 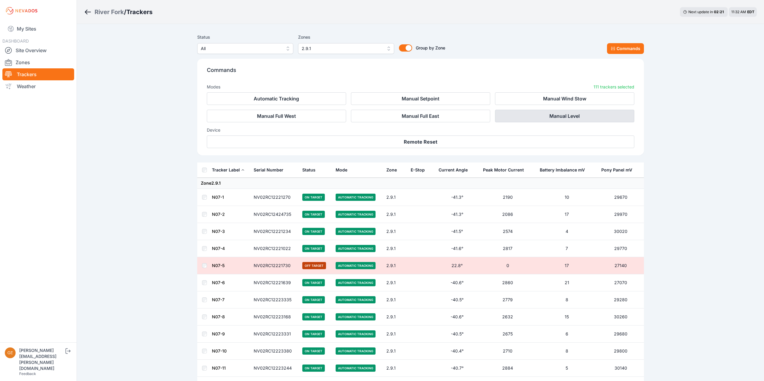 What do you see at coordinates (619, 170) in the screenshot?
I see `button: Pony Panel mV` at bounding box center [619, 170].